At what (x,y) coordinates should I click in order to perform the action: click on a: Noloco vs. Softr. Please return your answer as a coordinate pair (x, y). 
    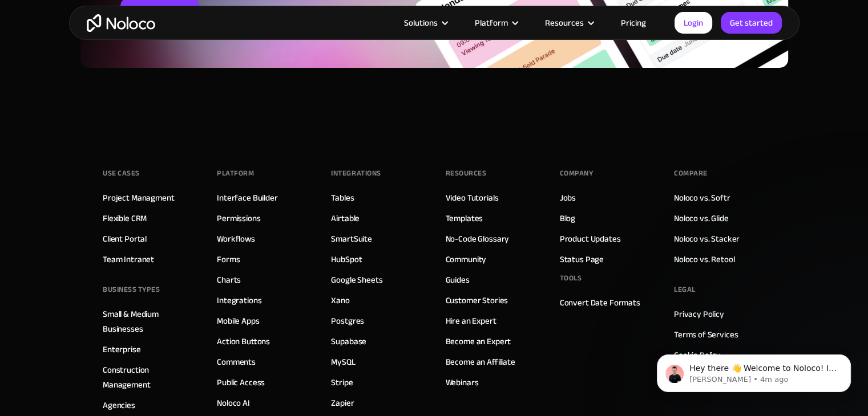
    Looking at the image, I should click on (702, 198).